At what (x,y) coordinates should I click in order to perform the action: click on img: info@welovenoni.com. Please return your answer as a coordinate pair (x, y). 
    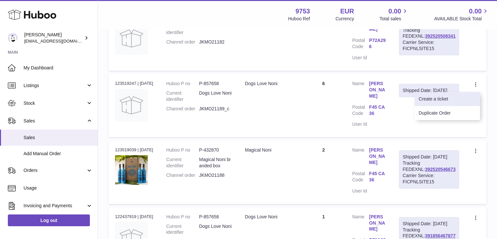
    Looking at the image, I should click on (13, 38).